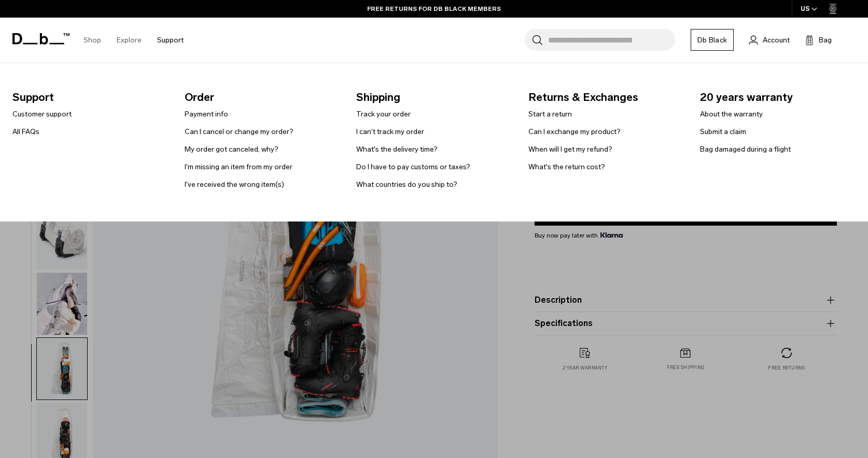  Describe the element at coordinates (129, 40) in the screenshot. I see `a: Explore` at that location.